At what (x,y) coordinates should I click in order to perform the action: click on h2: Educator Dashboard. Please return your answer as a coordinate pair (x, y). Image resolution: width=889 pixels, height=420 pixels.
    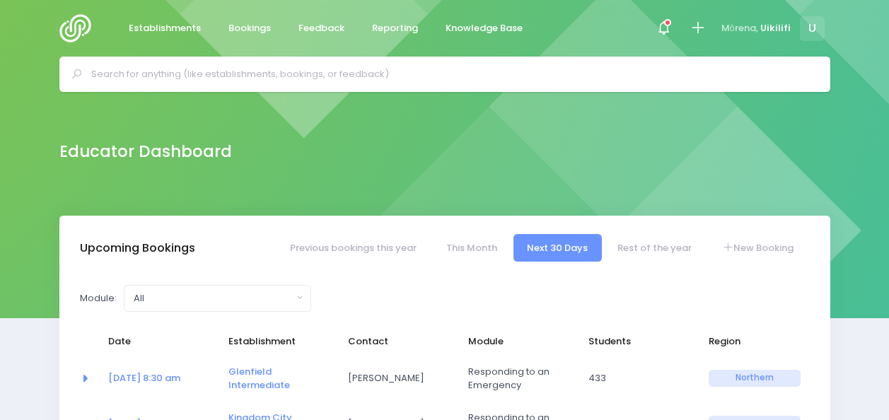
    Looking at the image, I should click on (146, 151).